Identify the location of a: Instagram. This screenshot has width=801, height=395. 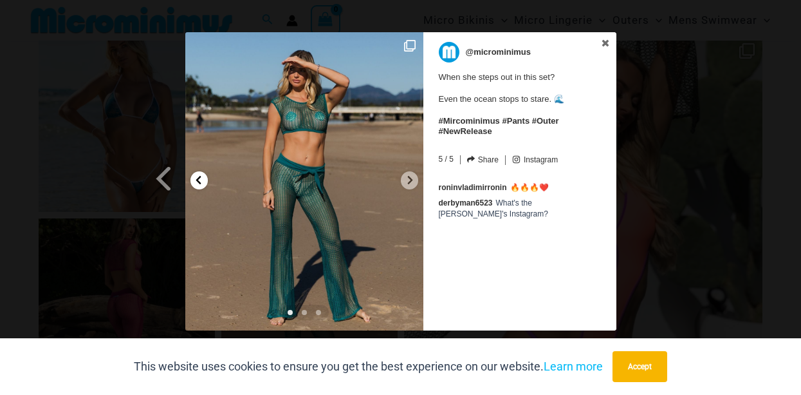
(535, 160).